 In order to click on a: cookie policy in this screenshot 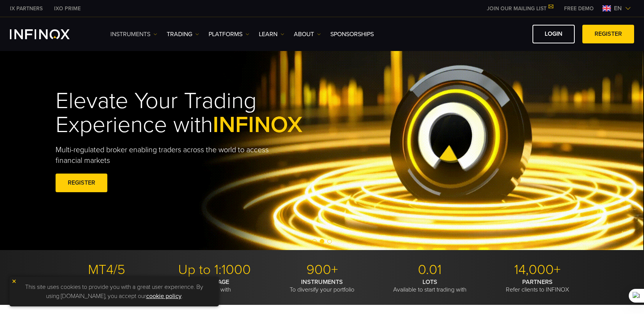, I will do `click(164, 296)`.